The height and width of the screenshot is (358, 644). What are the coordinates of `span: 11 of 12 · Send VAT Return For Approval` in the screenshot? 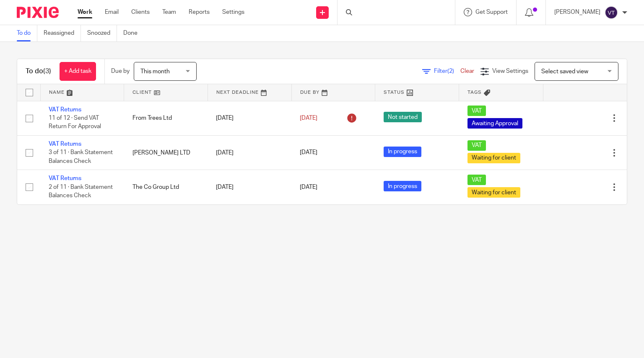 It's located at (74, 122).